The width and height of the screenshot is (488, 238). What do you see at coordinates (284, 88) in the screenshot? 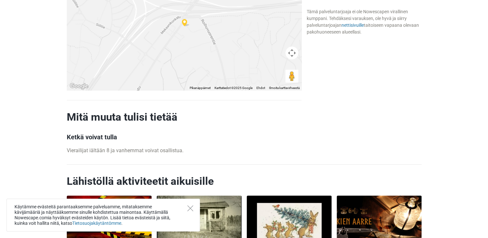
I see `a: Ilmoita karttavirheestä` at bounding box center [284, 88].